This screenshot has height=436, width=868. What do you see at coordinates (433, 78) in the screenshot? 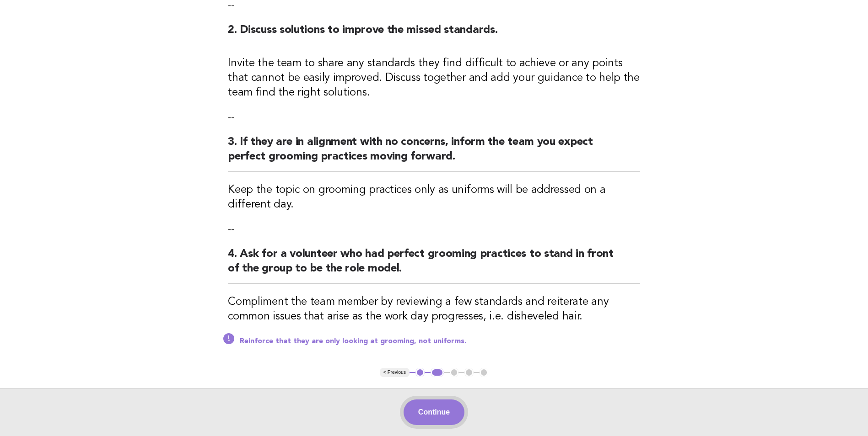
I see `h3: Invite the team to share any standards they find difficult to achieve or any points that cannot b...` at bounding box center [433, 78].